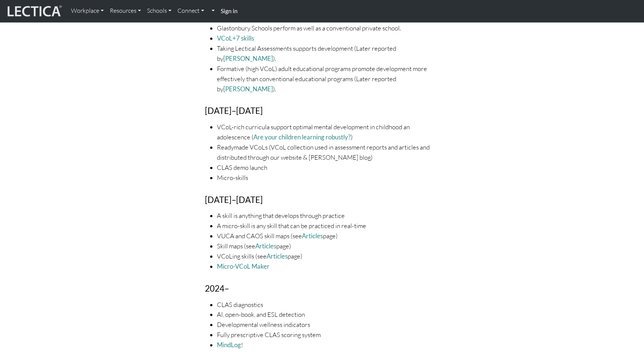 The height and width of the screenshot is (360, 644). Describe the element at coordinates (328, 153) in the screenshot. I see `li: Readymade VCoLs (VCoL collection used in assessment reports and articles and distributed through ...` at that location.